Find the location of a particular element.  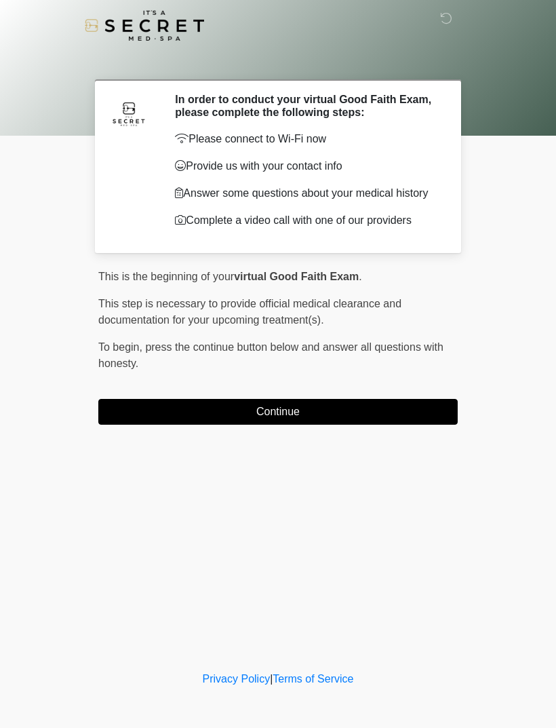

strong: virtual Good Faith Exam is located at coordinates (297, 276).